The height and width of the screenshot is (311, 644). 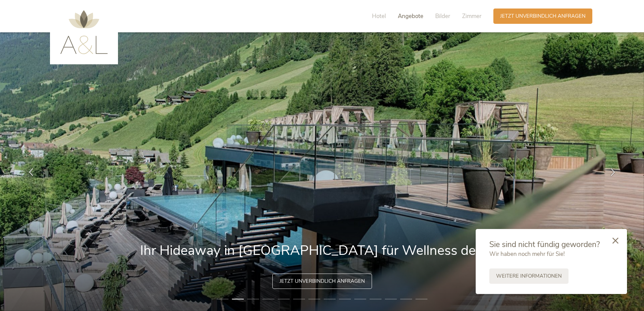 What do you see at coordinates (527, 254) in the screenshot?
I see `span: Wir haben noch mehr für Sie!` at bounding box center [527, 254].